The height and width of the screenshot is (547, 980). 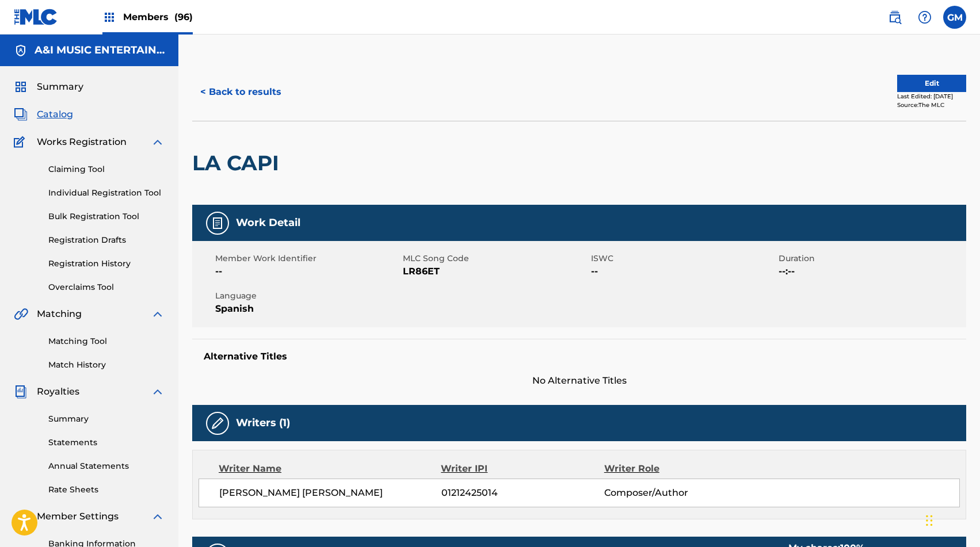 What do you see at coordinates (48, 87) in the screenshot?
I see `a: SummarySummary` at bounding box center [48, 87].